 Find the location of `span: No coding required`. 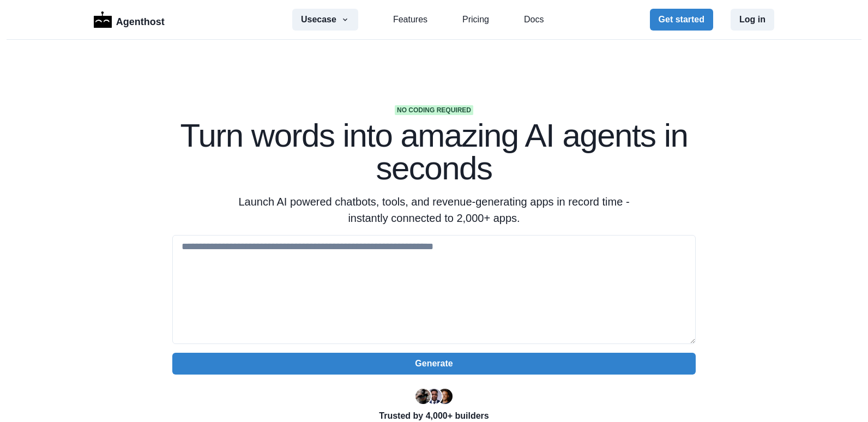

span: No coding required is located at coordinates (434, 110).